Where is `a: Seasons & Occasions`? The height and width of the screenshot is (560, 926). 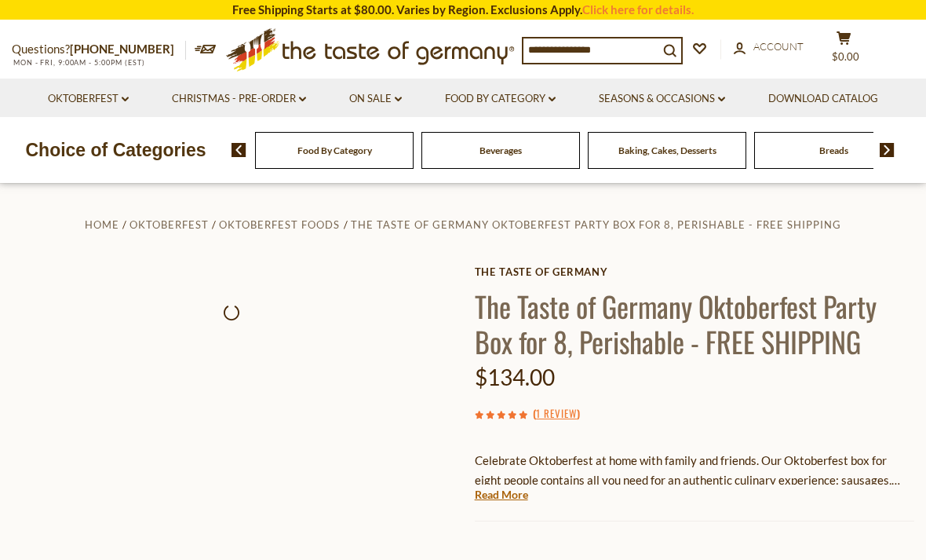
a: Seasons & Occasions is located at coordinates (662, 99).